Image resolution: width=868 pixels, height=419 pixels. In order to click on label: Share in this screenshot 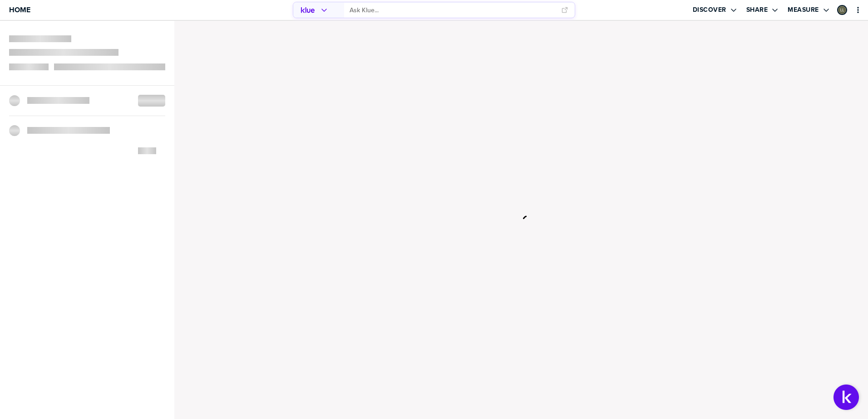, I will do `click(757, 10)`.